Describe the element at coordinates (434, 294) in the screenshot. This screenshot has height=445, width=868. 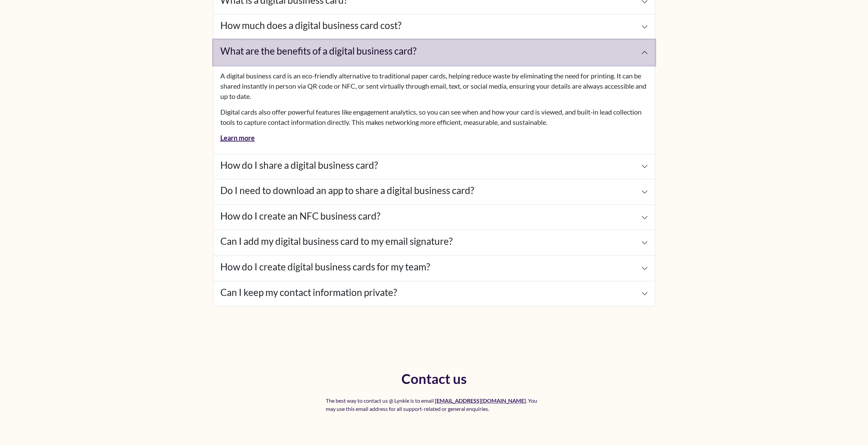
I see `button: Can I keep my contact information private?` at that location.